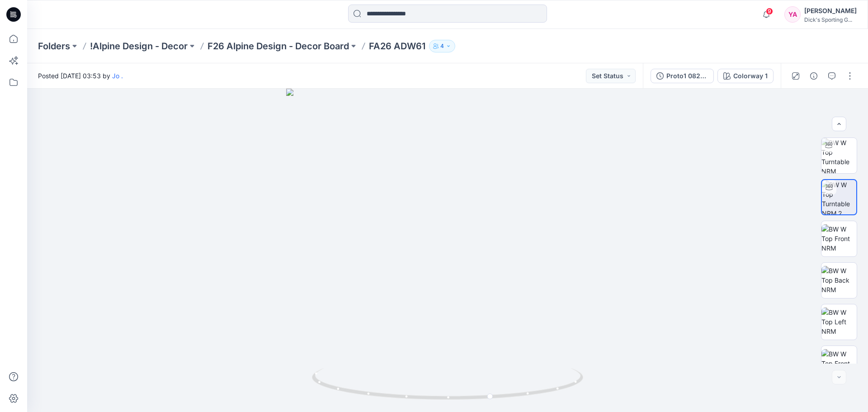 The image size is (868, 412). Describe the element at coordinates (139, 46) in the screenshot. I see `a: !Alpine Design - Decor` at that location.